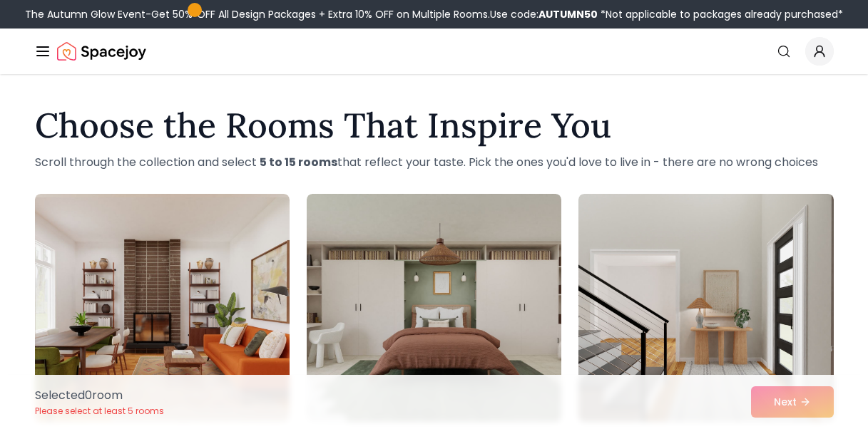 The image size is (868, 429). I want to click on span: *Not applicable to packages already purchased*, so click(720, 14).